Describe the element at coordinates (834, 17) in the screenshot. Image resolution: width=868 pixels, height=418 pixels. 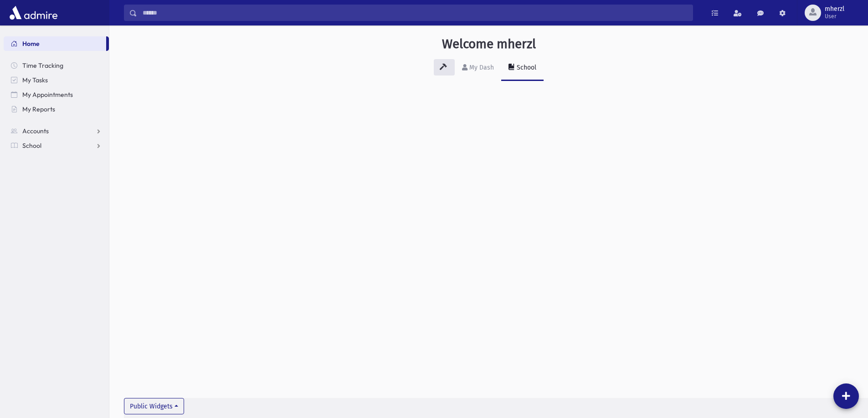
I see `span: User` at that location.